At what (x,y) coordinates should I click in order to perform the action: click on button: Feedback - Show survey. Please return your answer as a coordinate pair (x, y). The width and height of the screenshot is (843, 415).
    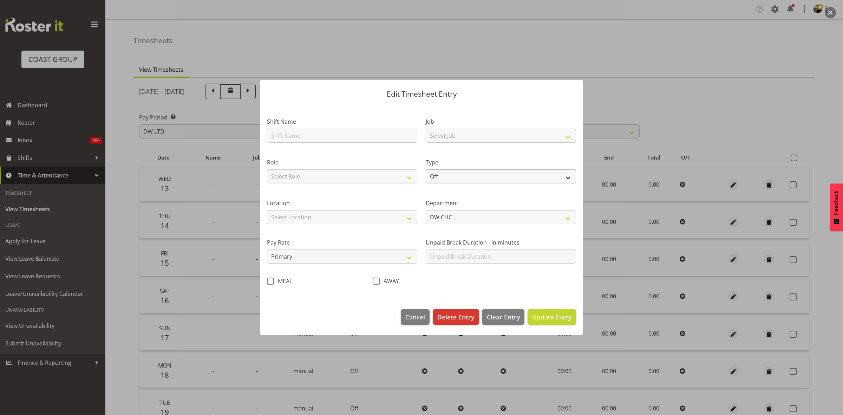
    Looking at the image, I should click on (836, 207).